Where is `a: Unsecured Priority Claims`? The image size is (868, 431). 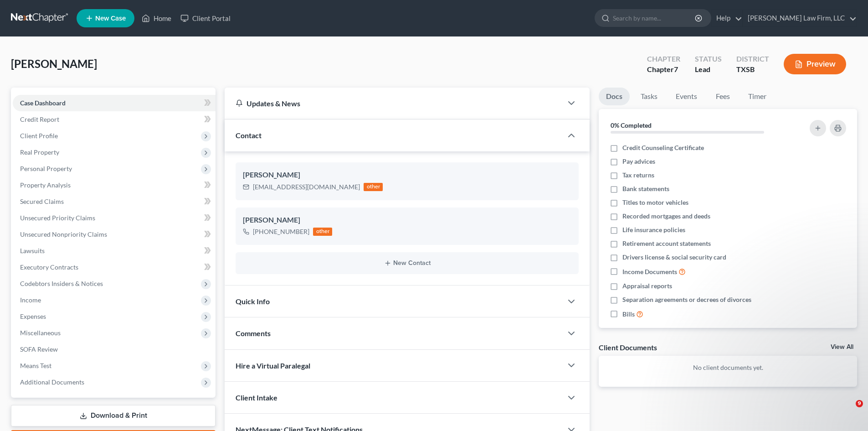 a: Unsecured Priority Claims is located at coordinates (114, 218).